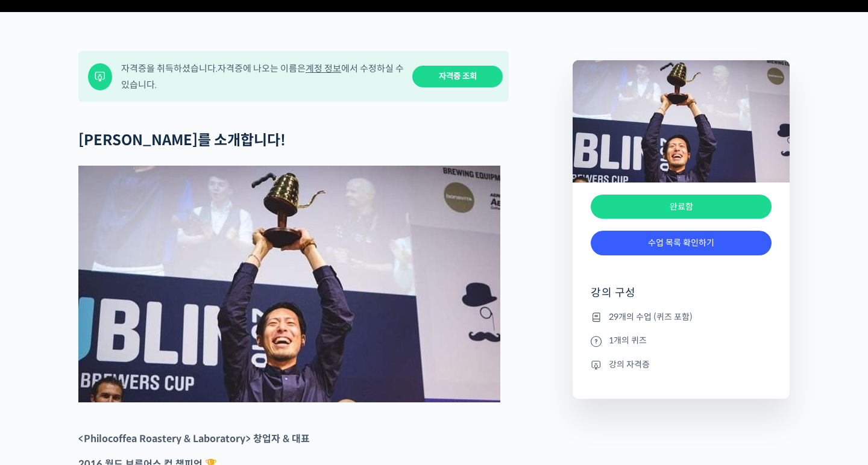 The width and height of the screenshot is (868, 465). Describe the element at coordinates (193, 381) in the screenshot. I see `a: 설정` at that location.